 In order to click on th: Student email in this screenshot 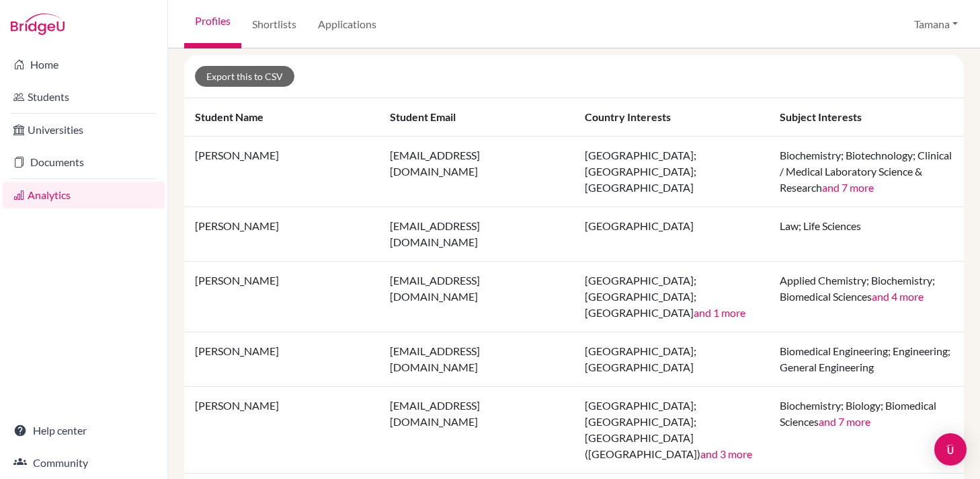, I will do `click(477, 117)`.